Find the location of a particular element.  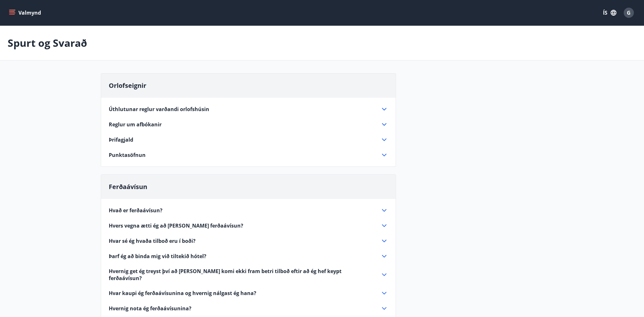

div: Hvað er ferðaávísun? is located at coordinates (248, 210).